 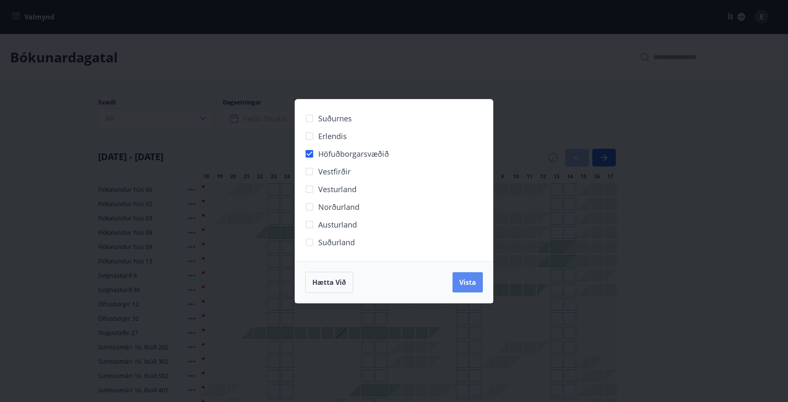 What do you see at coordinates (354, 154) in the screenshot?
I see `span: Höfuðborgarsvæðið` at bounding box center [354, 154].